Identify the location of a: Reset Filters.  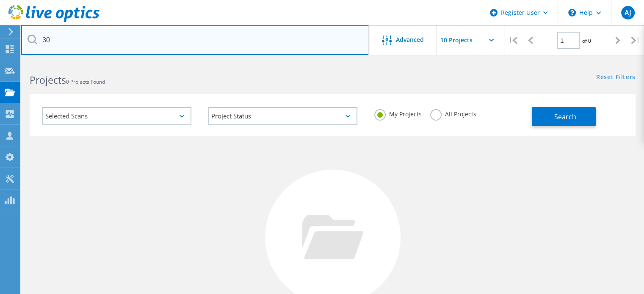
(616, 78).